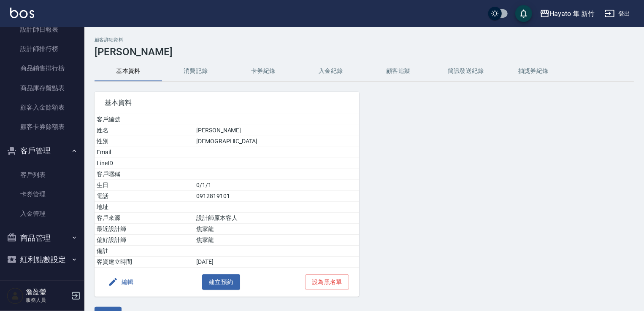 Image resolution: width=644 pixels, height=311 pixels. I want to click on button: Hayato 隼 新竹, so click(567, 14).